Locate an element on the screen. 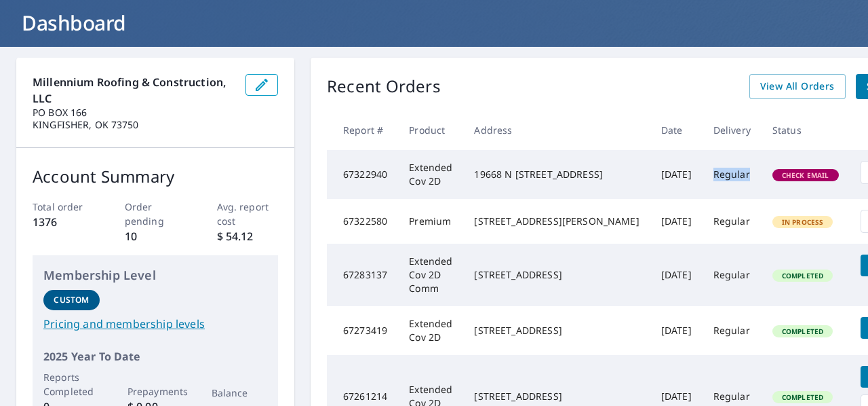  p: PO BOX 166 is located at coordinates (134, 112).